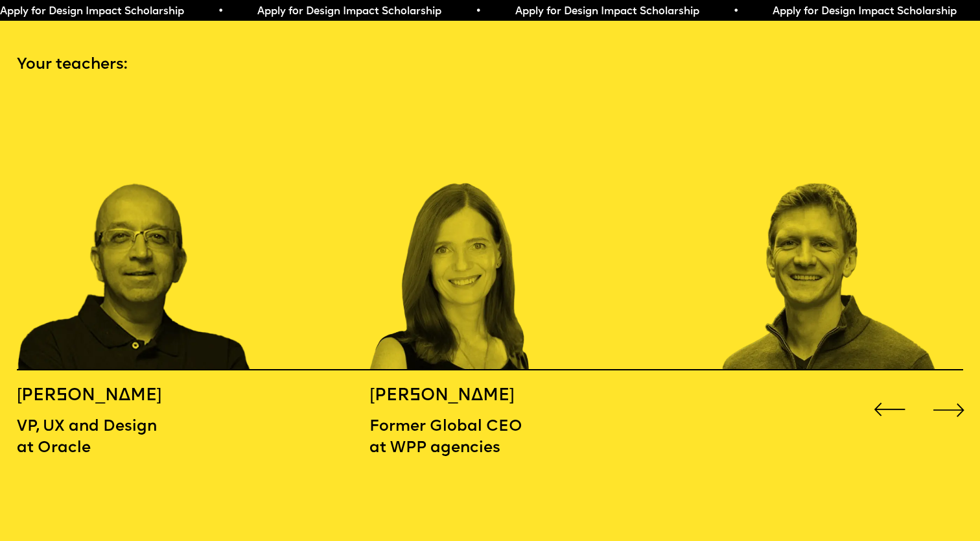 This screenshot has width=980, height=541. What do you see at coordinates (949, 409) in the screenshot?
I see `div: Next slide` at bounding box center [949, 409].